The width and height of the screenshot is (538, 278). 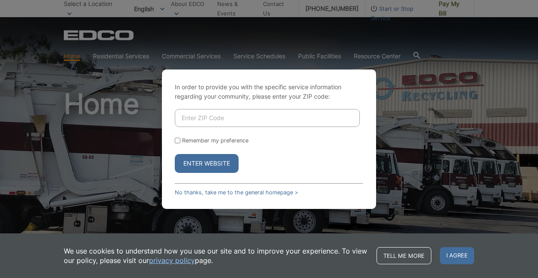 I want to click on a: privacy policy, so click(x=172, y=260).